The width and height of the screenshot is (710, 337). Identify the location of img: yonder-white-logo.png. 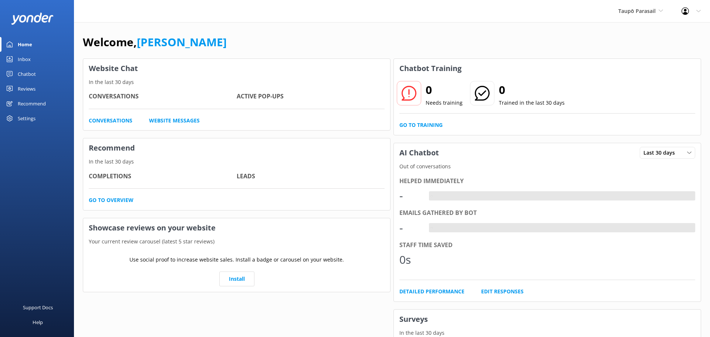
(32, 18).